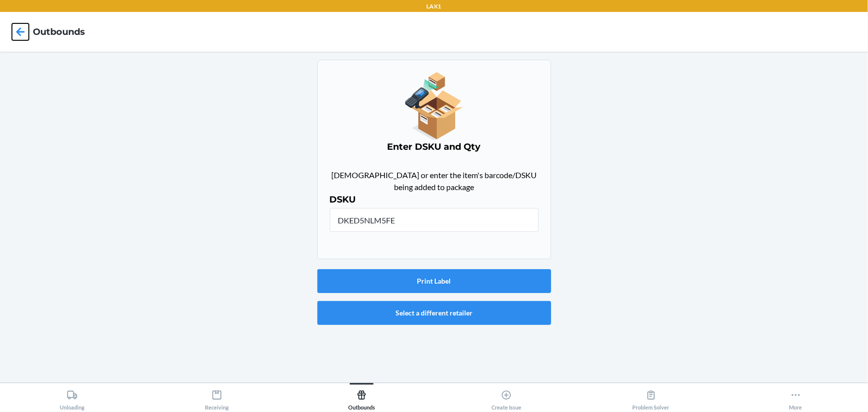  Describe the element at coordinates (506, 396) in the screenshot. I see `button: Create Issue` at that location.